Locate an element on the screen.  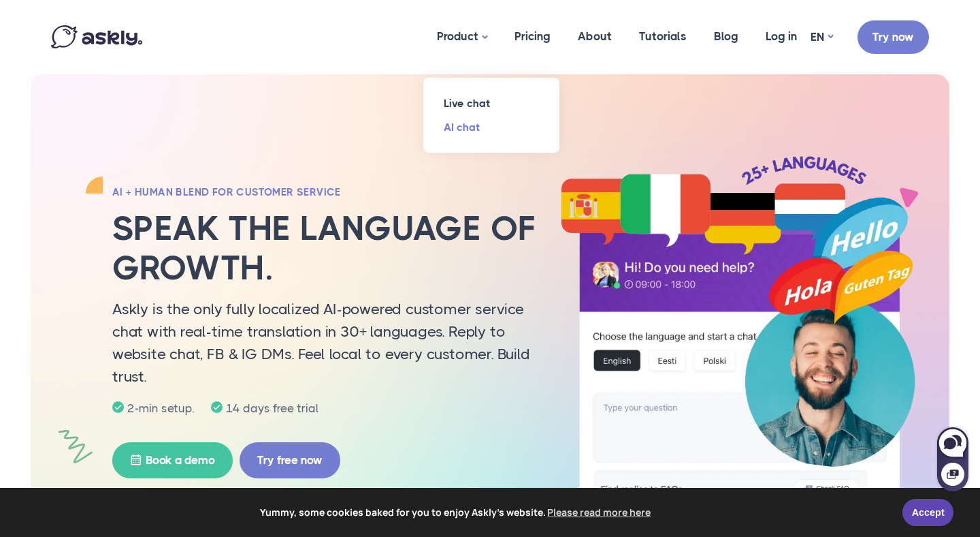
a: Try now is located at coordinates (893, 37).